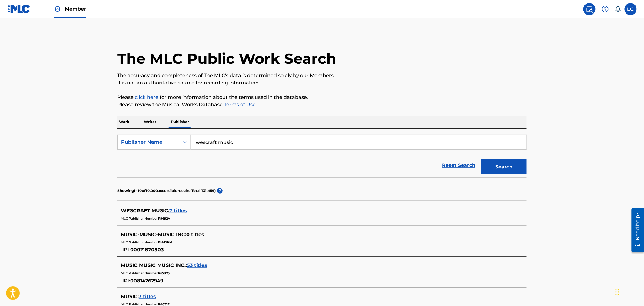 The height and width of the screenshot is (306, 644). Describe the element at coordinates (605, 9) in the screenshot. I see `div: Help` at that location.